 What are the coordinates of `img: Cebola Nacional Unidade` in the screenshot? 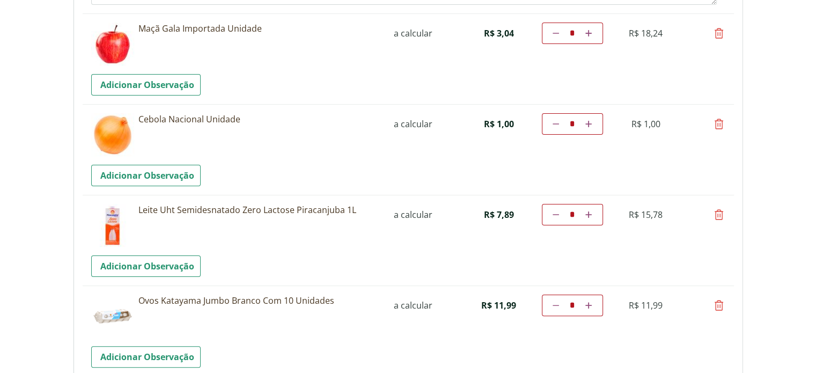 It's located at (113, 135).